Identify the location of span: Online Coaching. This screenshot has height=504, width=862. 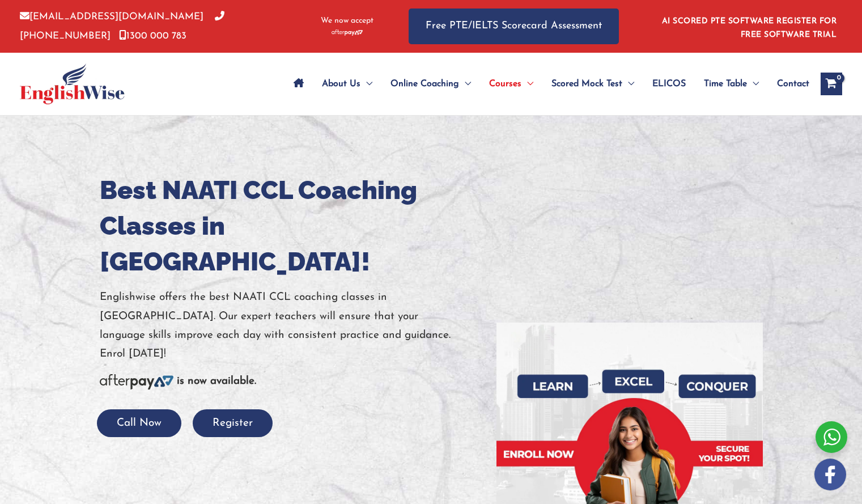
(425, 84).